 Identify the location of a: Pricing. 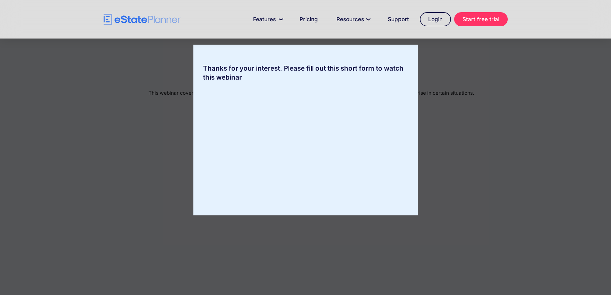
(309, 19).